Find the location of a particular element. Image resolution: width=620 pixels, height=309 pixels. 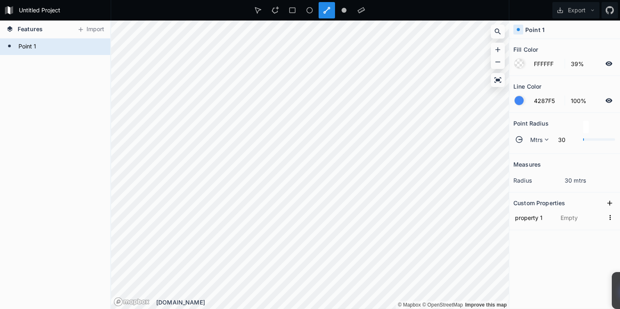

a: Map feedback is located at coordinates (486, 305).